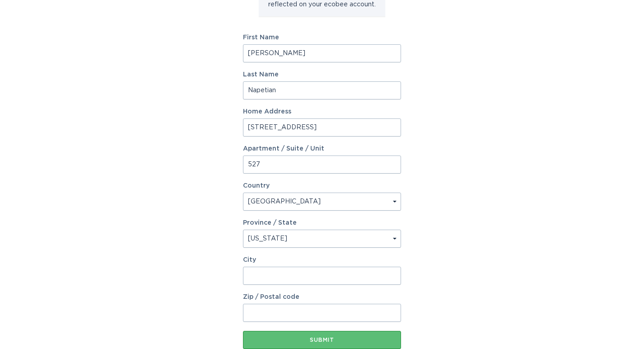 The height and width of the screenshot is (349, 644). What do you see at coordinates (322, 112) in the screenshot?
I see `label: Home Address` at bounding box center [322, 112].